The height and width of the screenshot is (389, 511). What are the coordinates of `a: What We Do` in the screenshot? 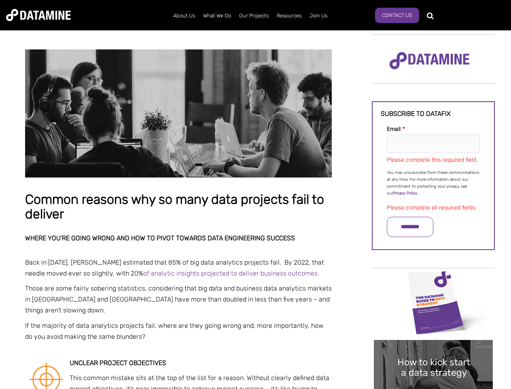 It's located at (217, 16).